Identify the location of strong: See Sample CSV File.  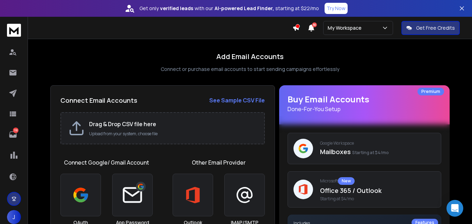
(237, 100).